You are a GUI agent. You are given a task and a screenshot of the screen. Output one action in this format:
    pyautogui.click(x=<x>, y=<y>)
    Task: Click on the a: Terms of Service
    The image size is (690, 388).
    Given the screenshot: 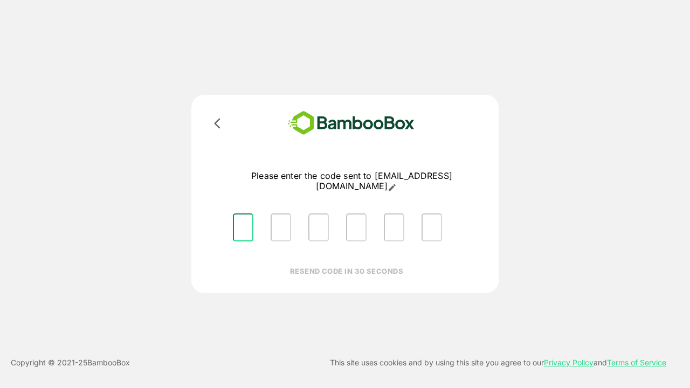 What is the action you would take?
    pyautogui.click(x=637, y=362)
    